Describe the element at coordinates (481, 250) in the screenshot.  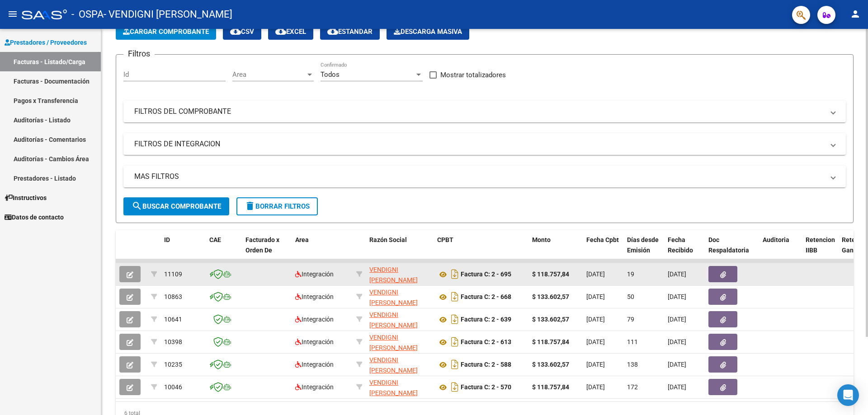
I see `datatable-header-cell: CPBT` at that location.